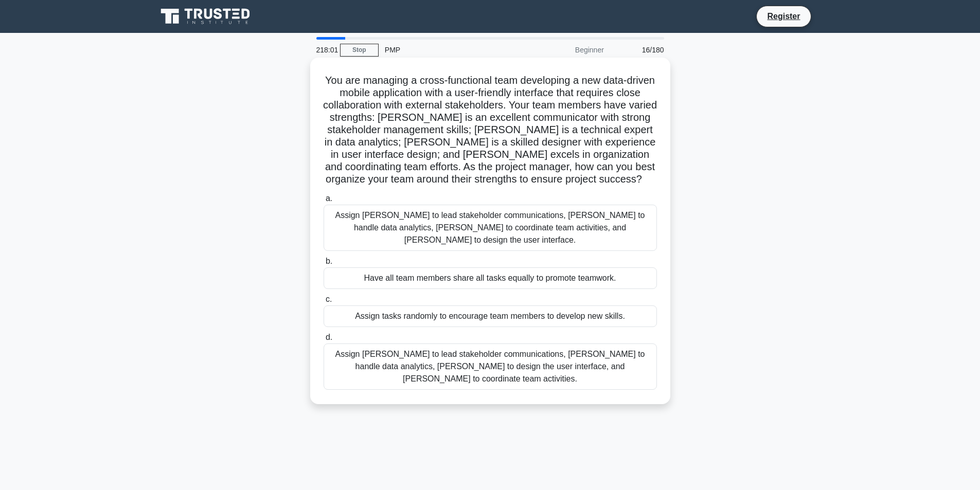 The image size is (980, 490). What do you see at coordinates (329, 299) in the screenshot?
I see `span: c.` at bounding box center [329, 299].